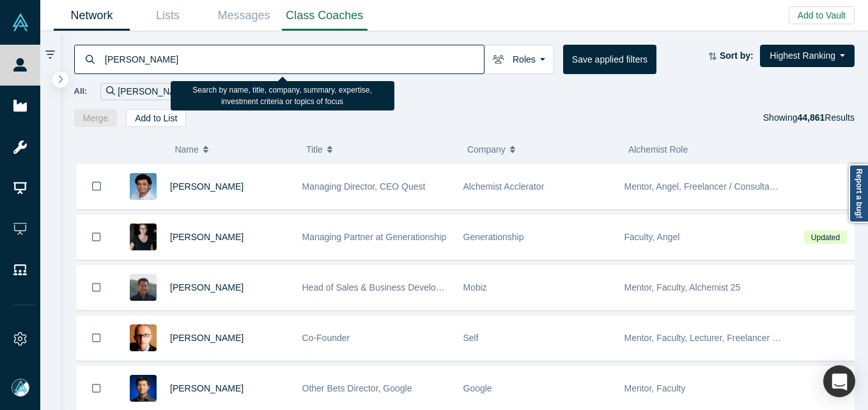 Image resolution: width=868 pixels, height=410 pixels. Describe the element at coordinates (493, 237) in the screenshot. I see `span: Generationship` at that location.